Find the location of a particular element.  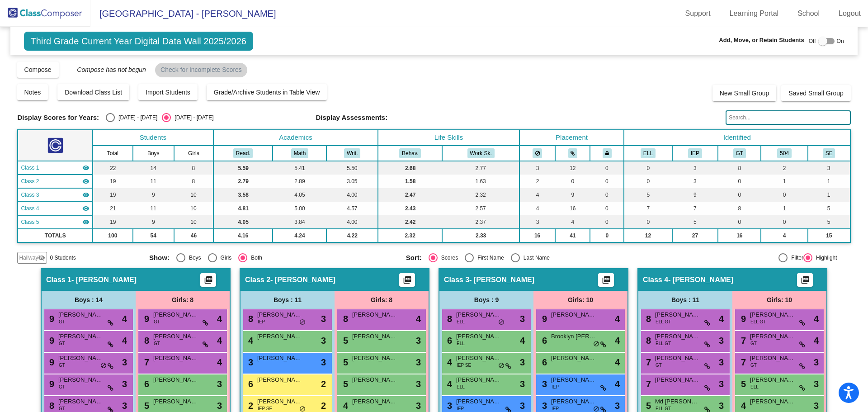

td: 4.05 is located at coordinates (243, 222).